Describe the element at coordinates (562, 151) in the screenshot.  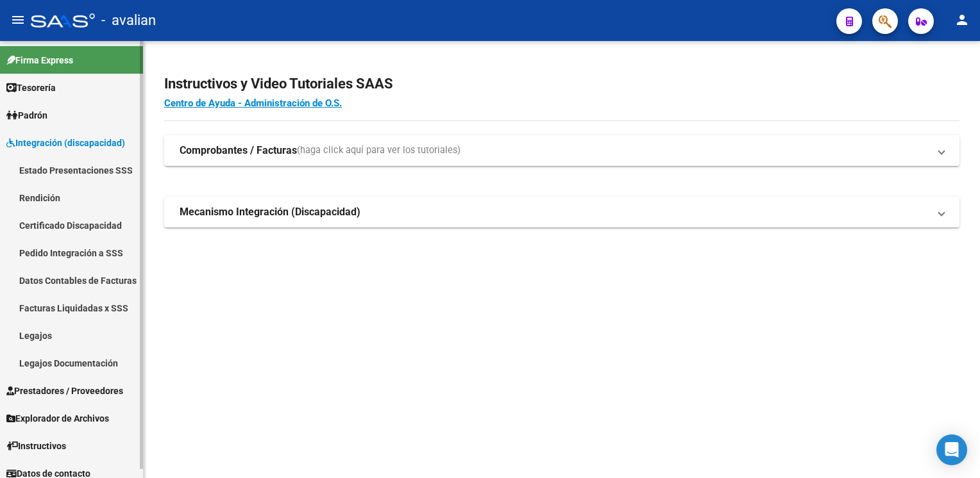
I see `mat-expansion-panel-header: Comprobantes / Facturas(haga click aquí para ver los tutoriales)` at that location.